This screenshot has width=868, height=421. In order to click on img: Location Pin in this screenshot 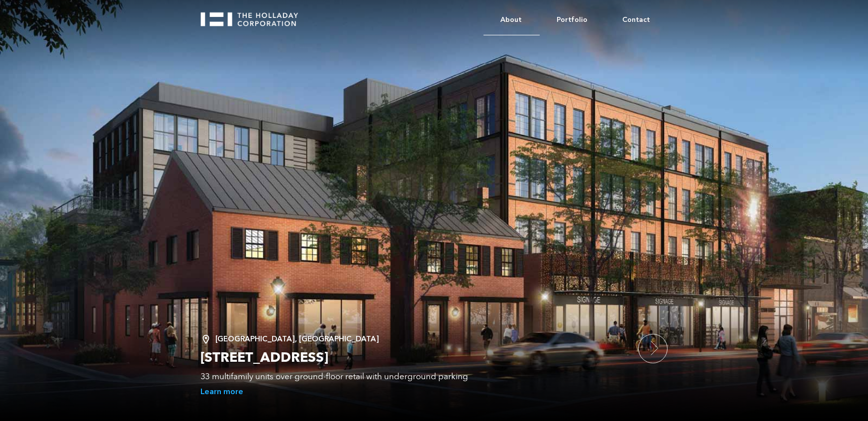, I will do `click(208, 340)`.